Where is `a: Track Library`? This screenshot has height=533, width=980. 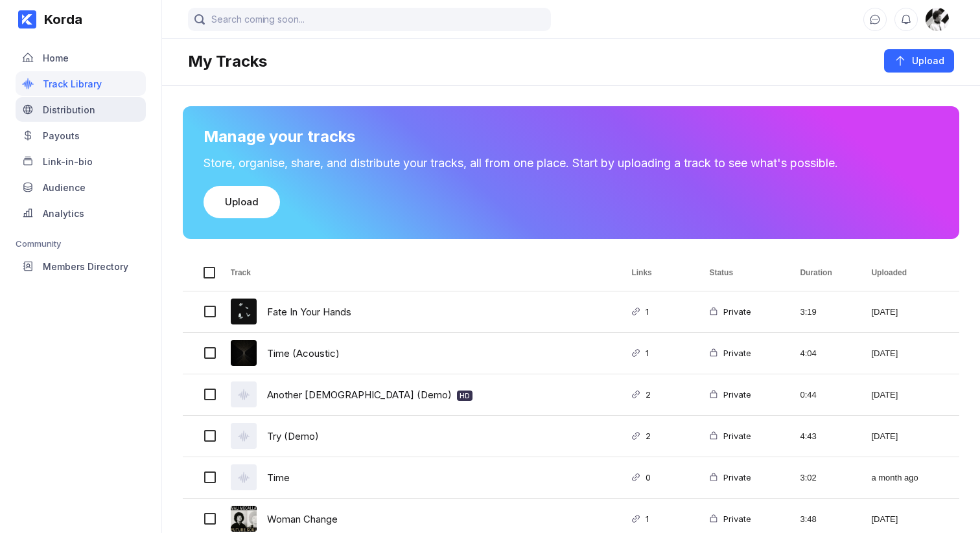 a: Track Library is located at coordinates (81, 85).